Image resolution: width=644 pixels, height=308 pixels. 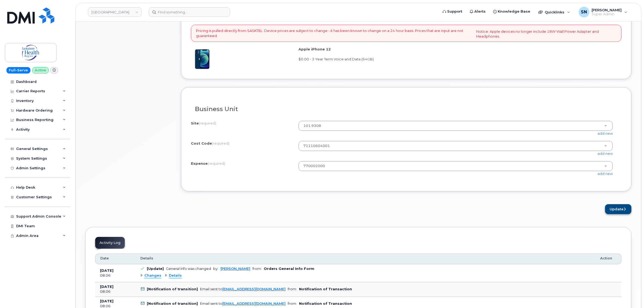 What do you see at coordinates (153, 276) in the screenshot?
I see `span: Changes` at bounding box center [153, 276].